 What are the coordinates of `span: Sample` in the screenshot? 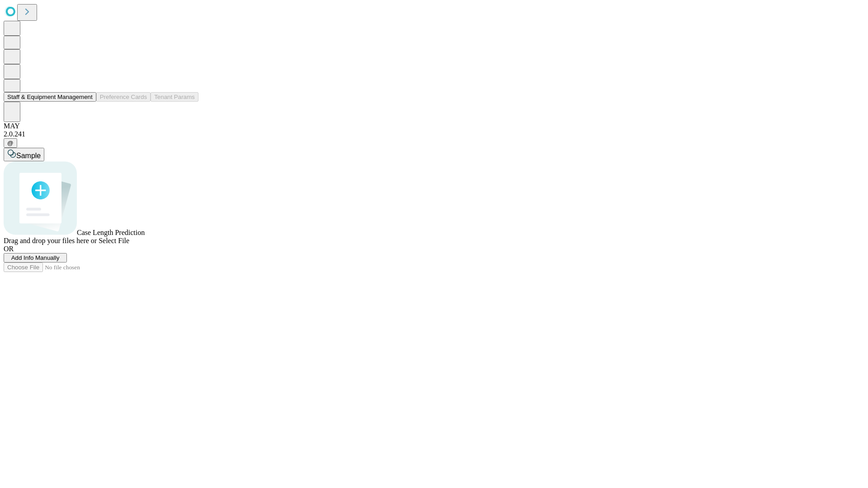 It's located at (28, 156).